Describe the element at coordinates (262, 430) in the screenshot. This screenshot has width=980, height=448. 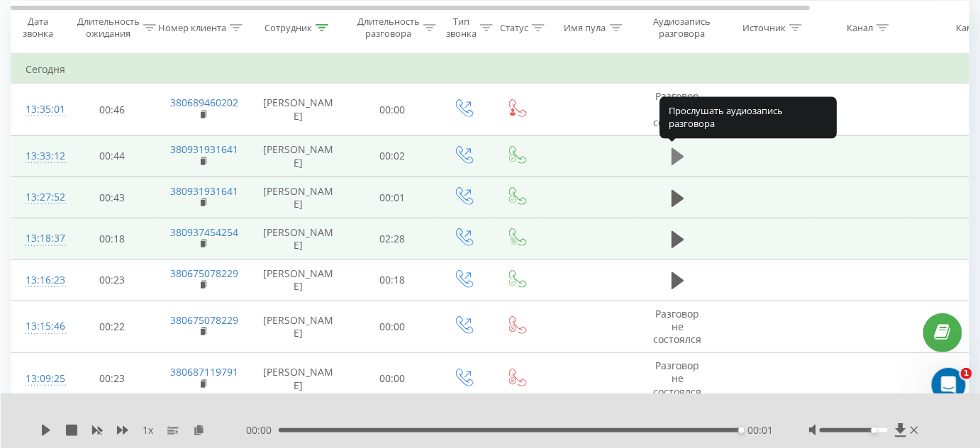
I see `span: 00:00` at that location.